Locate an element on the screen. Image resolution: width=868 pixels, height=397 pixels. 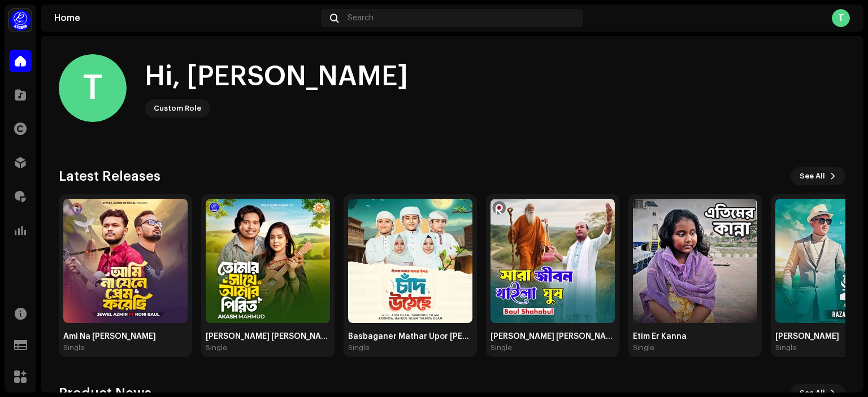
span: Search is located at coordinates (361, 18).